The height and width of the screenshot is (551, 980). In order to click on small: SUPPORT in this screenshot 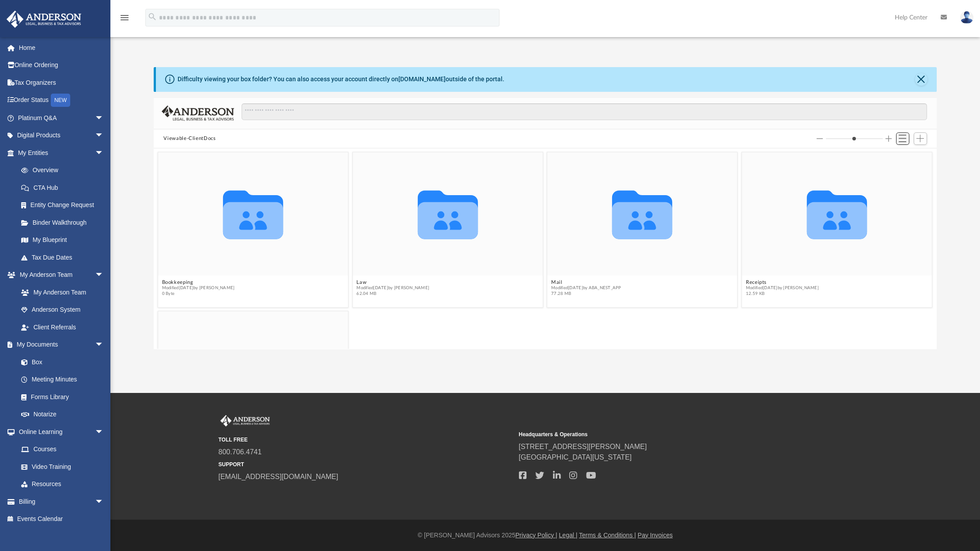, I will do `click(365, 465)`.